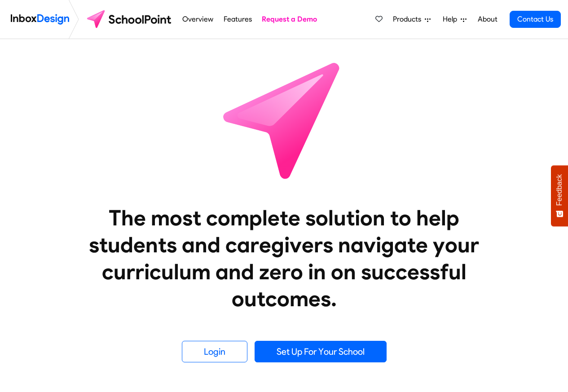 The image size is (568, 392). What do you see at coordinates (412, 20) in the screenshot?
I see `a: Products` at bounding box center [412, 20].